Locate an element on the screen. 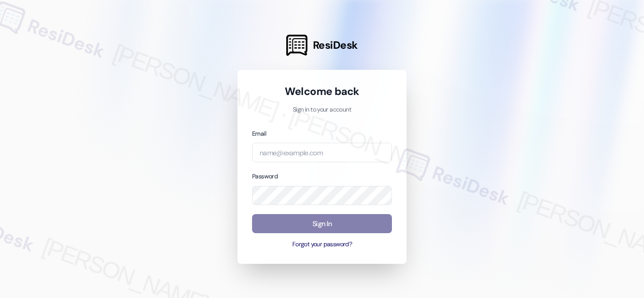  span: ResiDesk is located at coordinates (335, 45).